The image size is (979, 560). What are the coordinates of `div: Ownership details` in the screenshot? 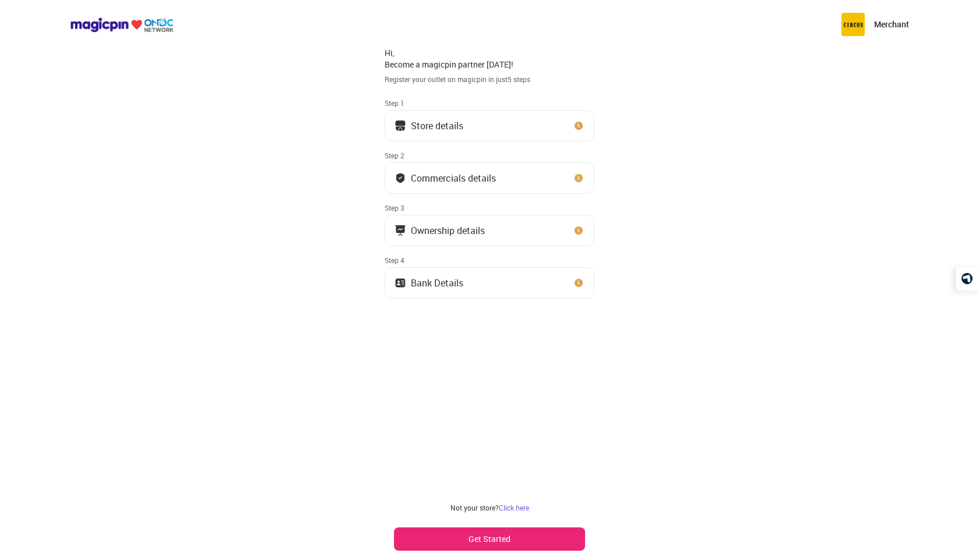 It's located at (447, 231).